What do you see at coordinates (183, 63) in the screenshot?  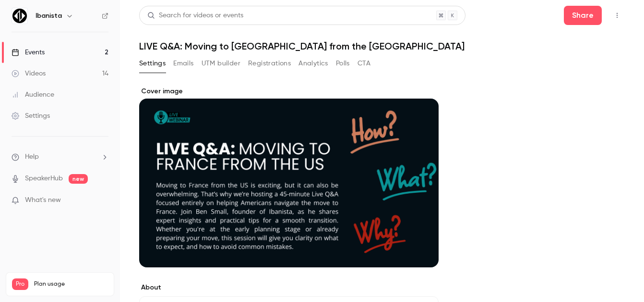 I see `button: Emails` at bounding box center [183, 63].